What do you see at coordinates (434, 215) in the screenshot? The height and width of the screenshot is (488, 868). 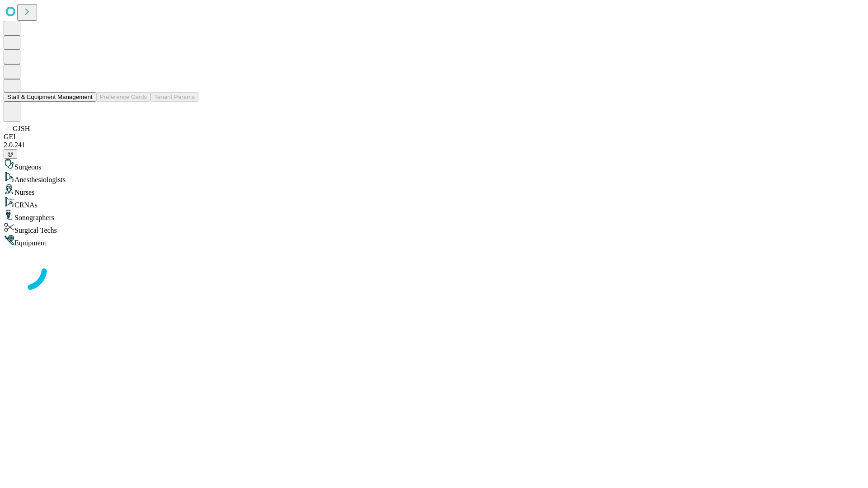 I see `div: Sonographers` at bounding box center [434, 215].